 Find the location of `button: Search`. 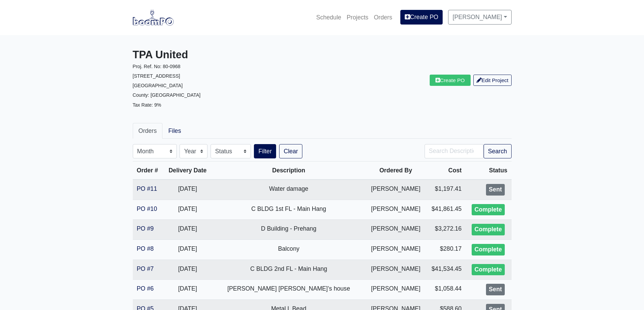

button: Search is located at coordinates (497, 151).